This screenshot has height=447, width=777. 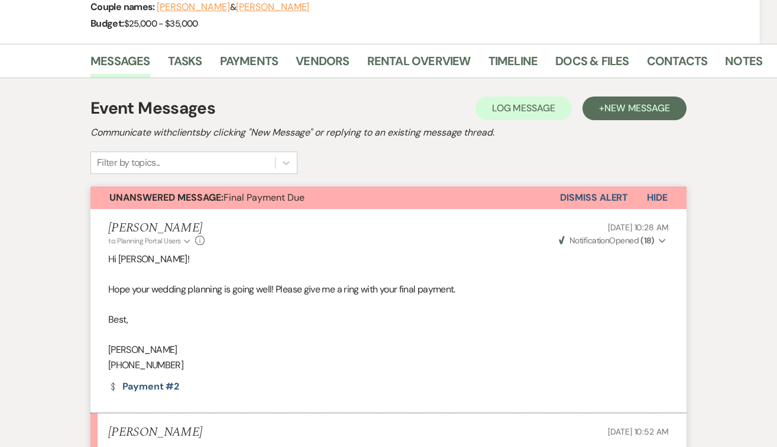 What do you see at coordinates (249, 64) in the screenshot?
I see `a: Payments` at bounding box center [249, 64].